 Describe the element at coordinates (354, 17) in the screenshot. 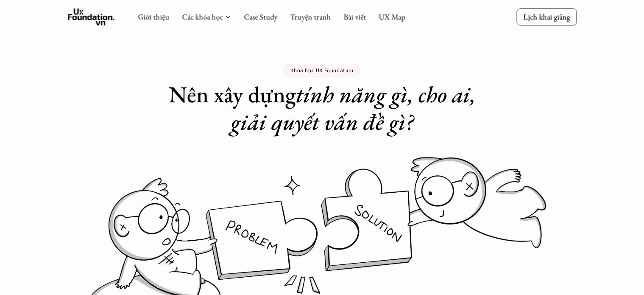

I see `a: Bài viết` at that location.